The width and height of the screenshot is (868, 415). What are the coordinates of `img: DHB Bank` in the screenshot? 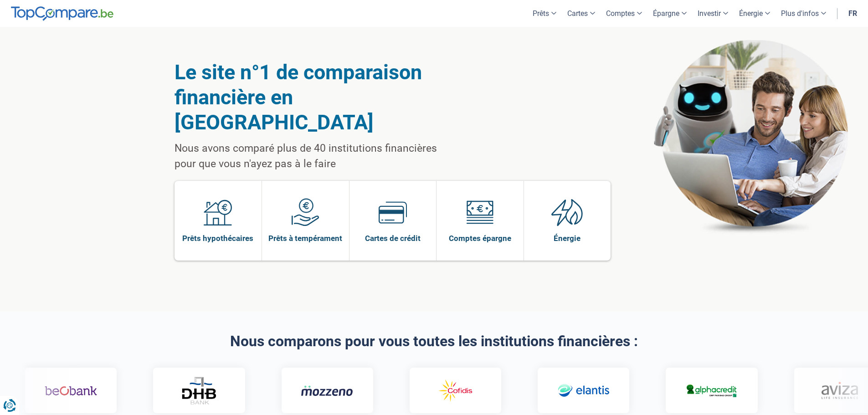 It's located at (190, 390).